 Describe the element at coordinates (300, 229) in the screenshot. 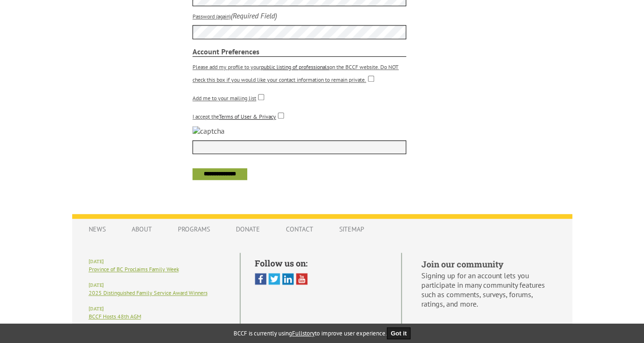

I see `a: Contact` at that location.